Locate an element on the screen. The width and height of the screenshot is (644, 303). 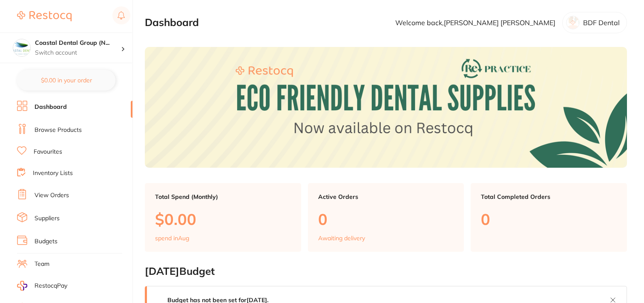
img: RestocqPay is located at coordinates (22, 286).